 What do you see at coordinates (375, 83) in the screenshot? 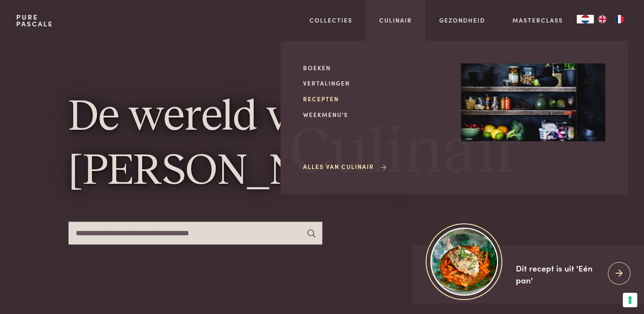
I see `a: Vertalingen` at bounding box center [375, 83].